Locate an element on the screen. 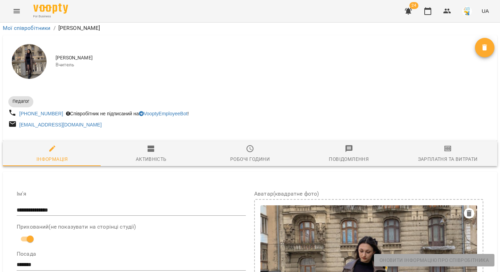 Image resolution: width=500 pixels, height=272 pixels. div: Активність is located at coordinates (151, 159).